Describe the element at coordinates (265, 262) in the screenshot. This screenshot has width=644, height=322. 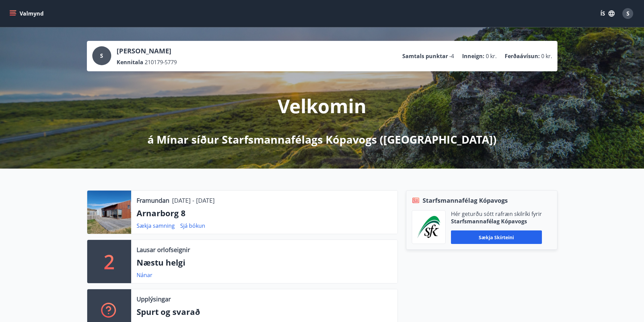
I see `p: Næstu helgi` at that location.